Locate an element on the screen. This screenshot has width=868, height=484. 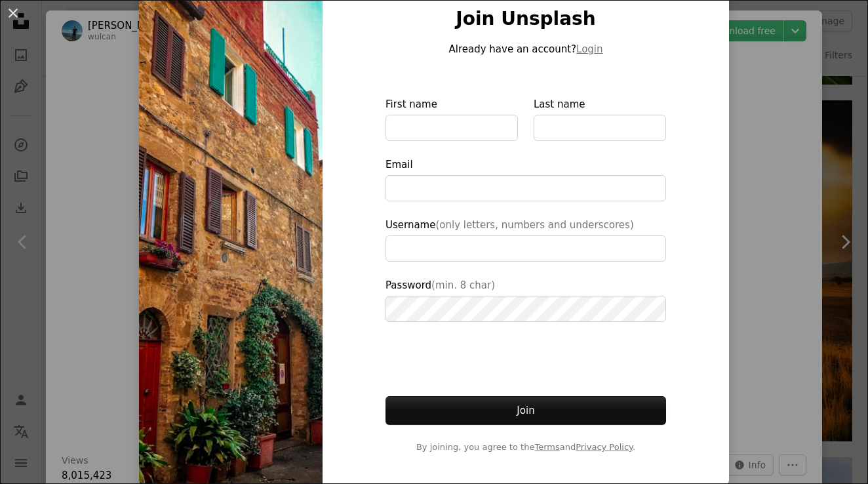
button: Login is located at coordinates (589, 49).